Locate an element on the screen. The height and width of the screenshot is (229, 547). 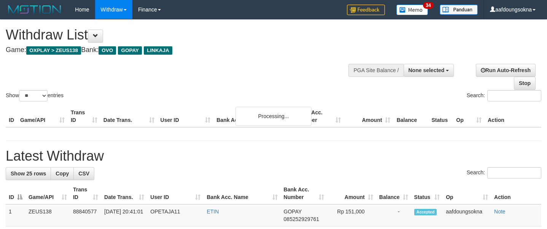
div: PGA Site Balance / is located at coordinates (376, 70).